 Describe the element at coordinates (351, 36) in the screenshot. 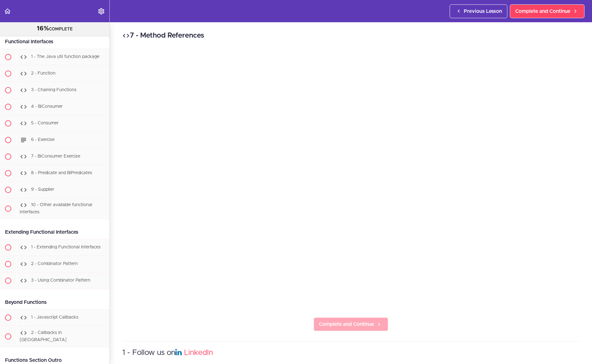

I see `h2: 7 - Method References` at that location.